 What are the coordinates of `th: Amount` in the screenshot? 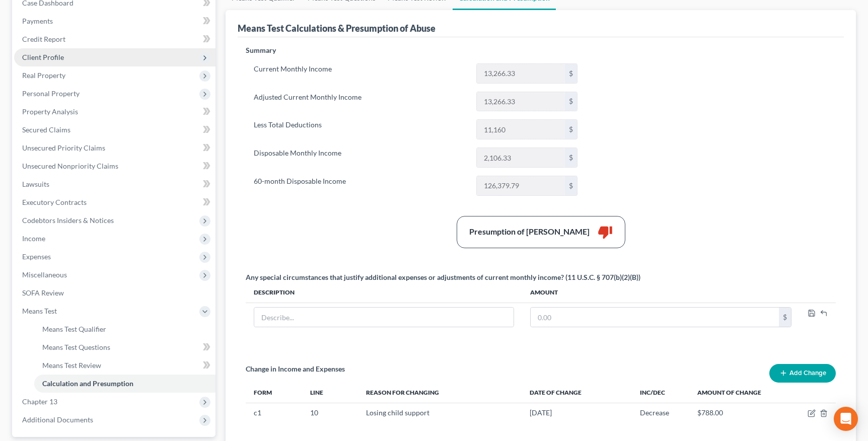 It's located at (661, 292).